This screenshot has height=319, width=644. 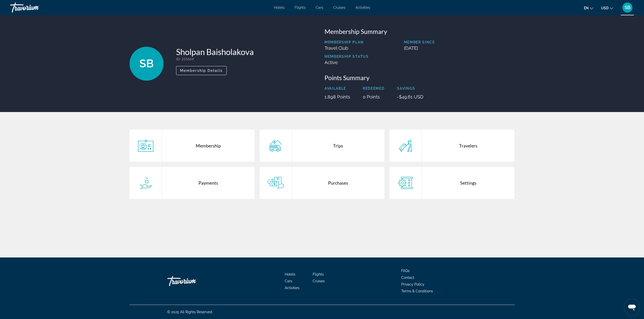 I want to click on span: Terms & Conditions, so click(x=417, y=291).